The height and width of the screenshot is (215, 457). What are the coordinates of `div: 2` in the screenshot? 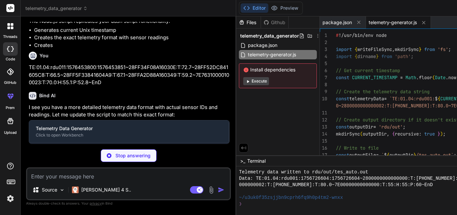 It's located at (324, 42).